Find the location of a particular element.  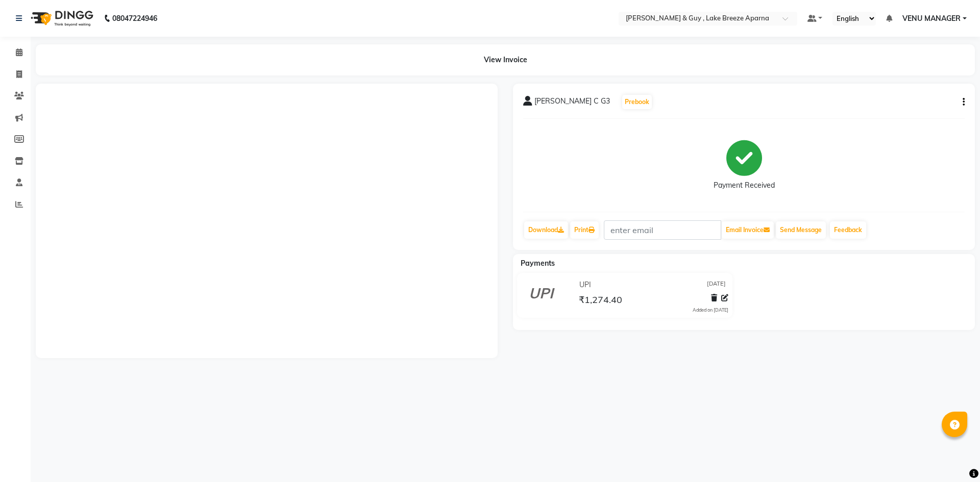

span: VENU MANAGER is located at coordinates (932, 18).